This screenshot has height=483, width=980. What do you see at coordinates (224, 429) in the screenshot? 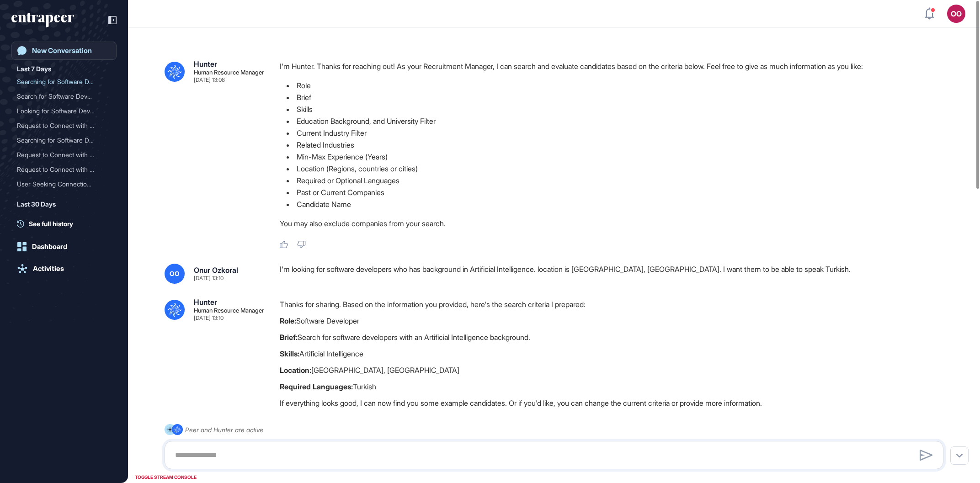
I see `div: Peer and Hunter are active` at bounding box center [224, 429].